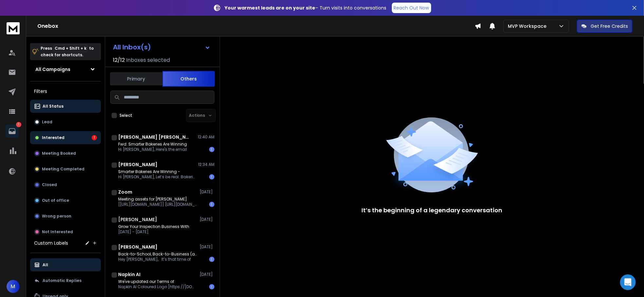  Describe the element at coordinates (49, 185) in the screenshot. I see `p: Closed` at that location.